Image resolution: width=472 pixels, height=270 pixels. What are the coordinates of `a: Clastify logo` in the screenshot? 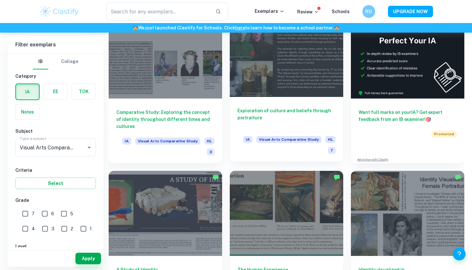 It's located at (59, 12).